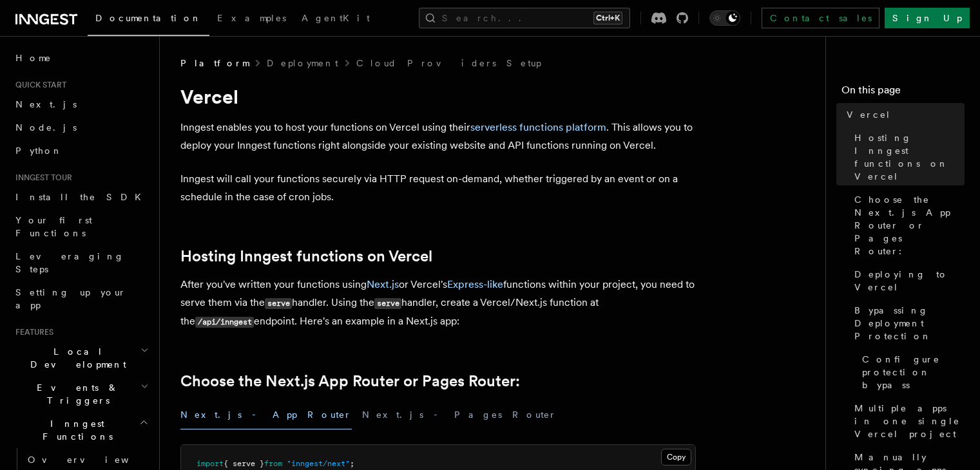 Image resolution: width=980 pixels, height=470 pixels. I want to click on span: Examples, so click(251, 18).